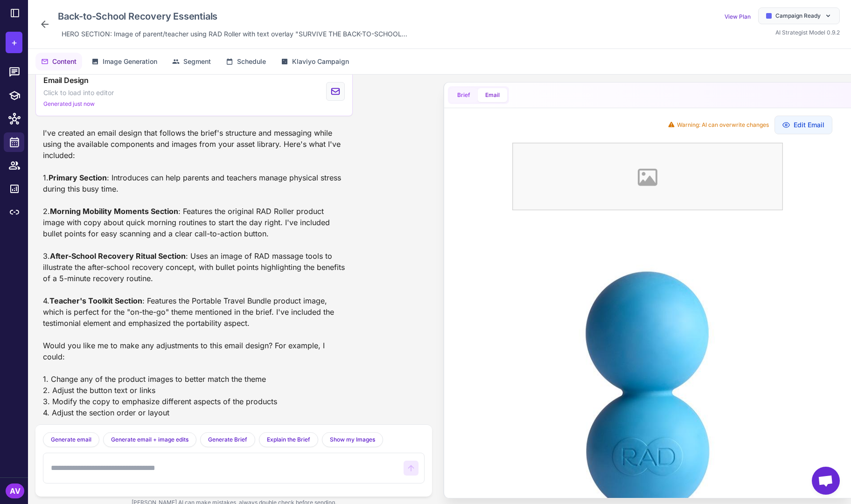 The width and height of the screenshot is (851, 504). Describe the element at coordinates (234, 34) in the screenshot. I see `div: Click to edit description` at that location.